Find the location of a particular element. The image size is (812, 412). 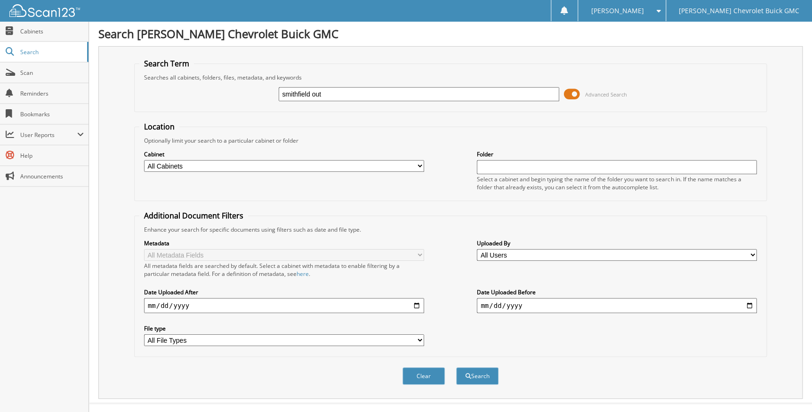

span: Bookmarks is located at coordinates (52, 114).